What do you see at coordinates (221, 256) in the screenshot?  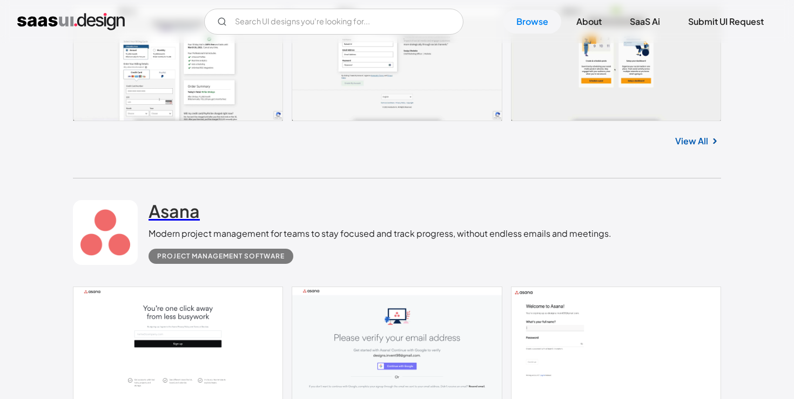 I see `div: Project Management Software` at bounding box center [221, 256].